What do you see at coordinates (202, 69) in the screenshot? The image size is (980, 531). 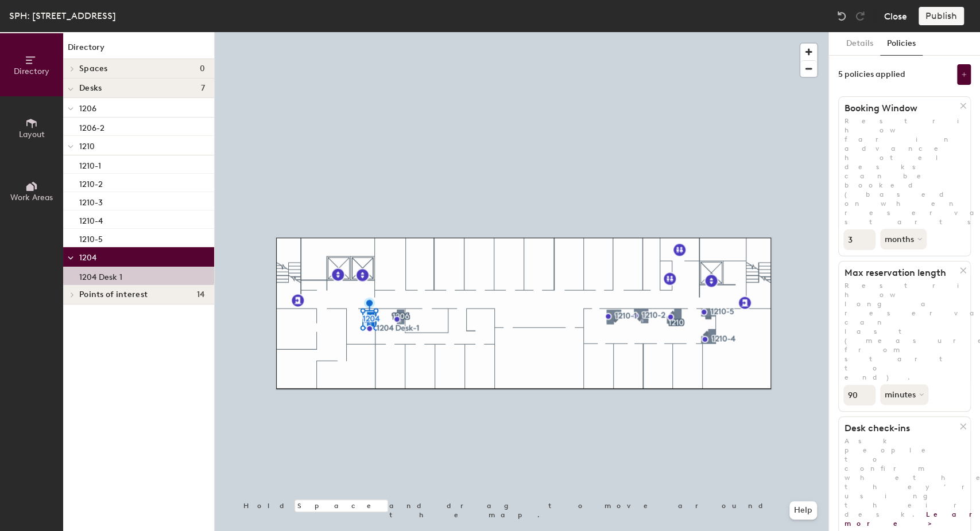 I see `span: 0` at bounding box center [202, 69].